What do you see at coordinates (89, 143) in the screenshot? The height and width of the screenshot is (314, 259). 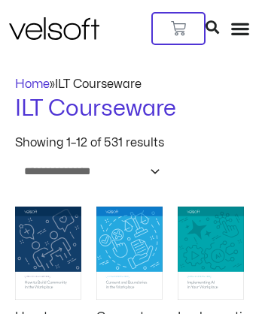 I see `p: Showing 1–12 of 531 results` at bounding box center [89, 143].